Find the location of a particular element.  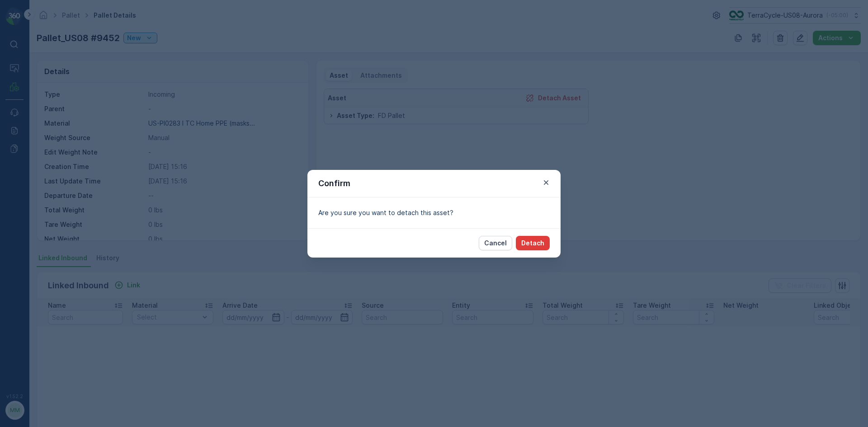

button: Cancel is located at coordinates (495, 243).